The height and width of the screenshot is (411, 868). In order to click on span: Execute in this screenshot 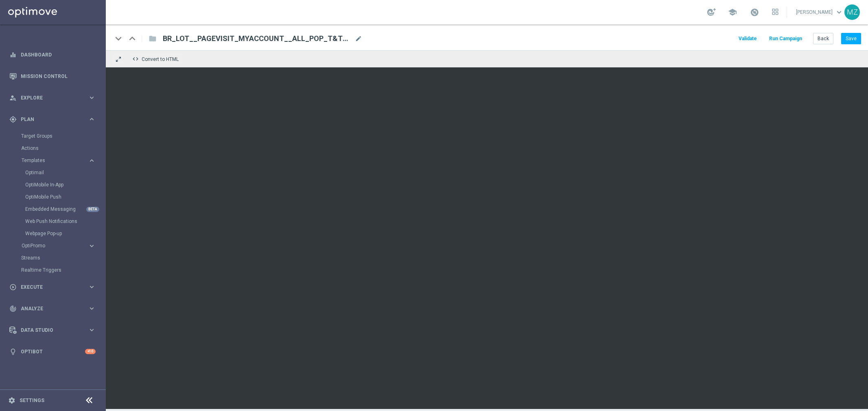, I will do `click(54, 288)`.